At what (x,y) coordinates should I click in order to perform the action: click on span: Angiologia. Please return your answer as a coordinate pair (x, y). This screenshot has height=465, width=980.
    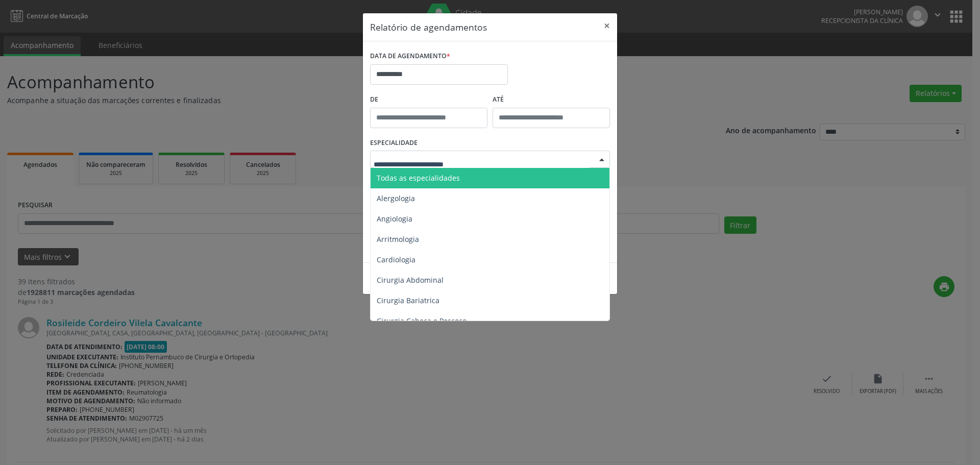
    Looking at the image, I should click on (395, 218).